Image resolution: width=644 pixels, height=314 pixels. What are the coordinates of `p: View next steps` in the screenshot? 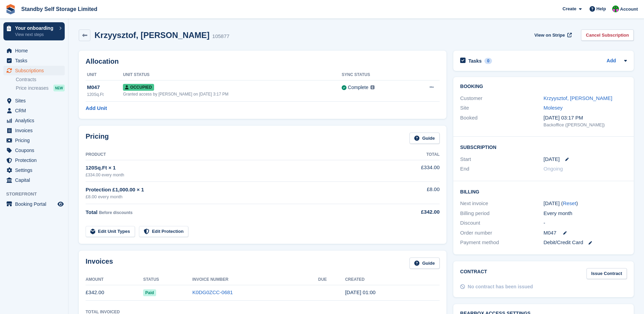 It's located at (35, 35).